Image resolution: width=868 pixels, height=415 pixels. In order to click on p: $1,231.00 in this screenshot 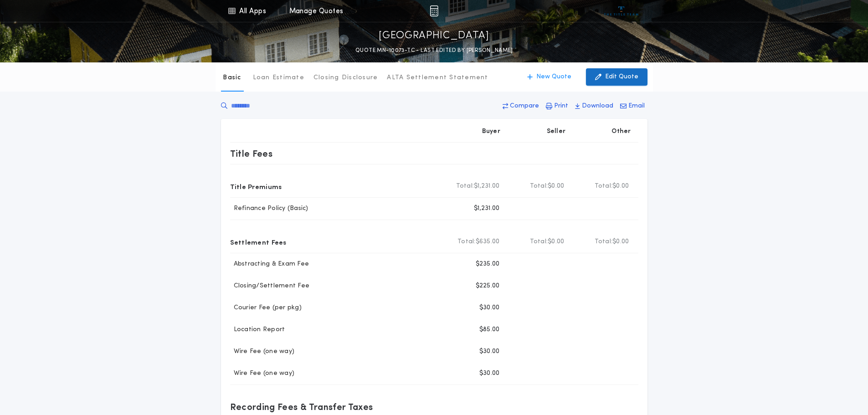, I will do `click(487, 209)`.